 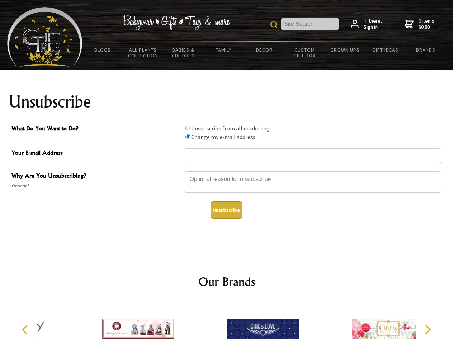 I want to click on a: Custom Gift Box, so click(x=304, y=53).